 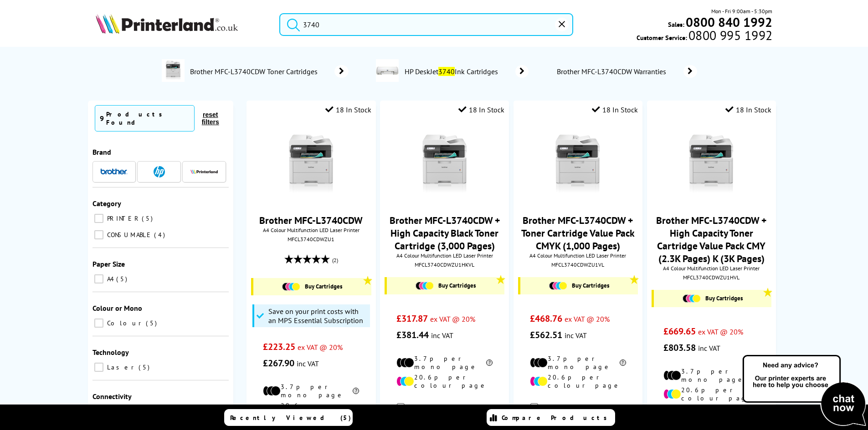 What do you see at coordinates (210, 118) in the screenshot?
I see `button: reset filters` at bounding box center [210, 118].